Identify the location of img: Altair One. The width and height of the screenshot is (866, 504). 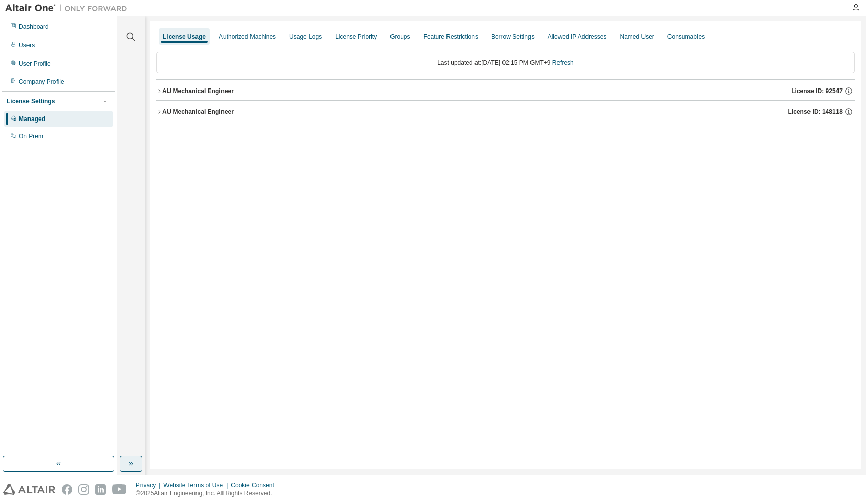
(69, 8).